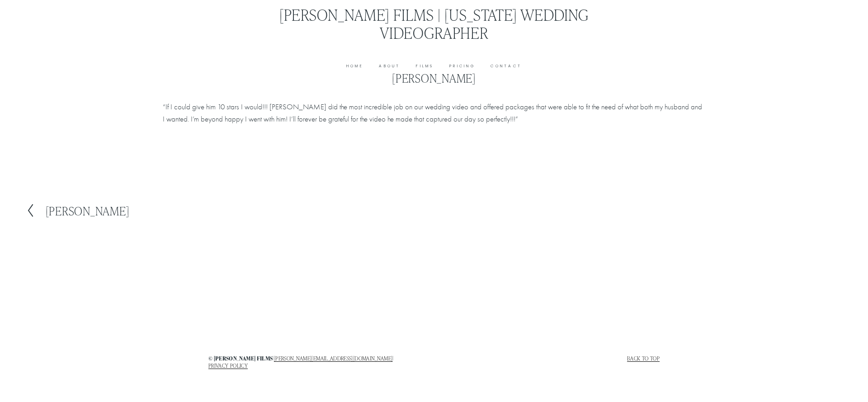 The width and height of the screenshot is (868, 402). Describe the element at coordinates (643, 359) in the screenshot. I see `a: Back to top` at that location.